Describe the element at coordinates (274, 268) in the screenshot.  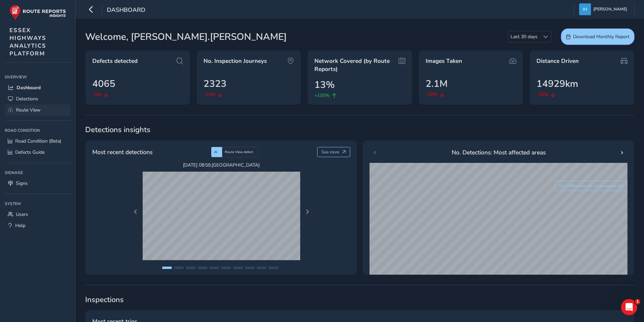
I see `button: Page 10` at that location.